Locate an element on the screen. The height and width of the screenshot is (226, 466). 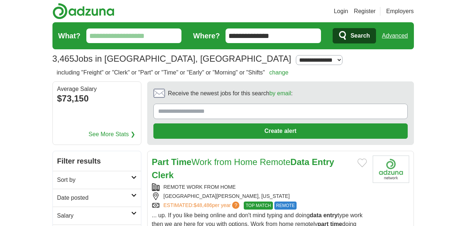
strong: Time is located at coordinates (182, 162).